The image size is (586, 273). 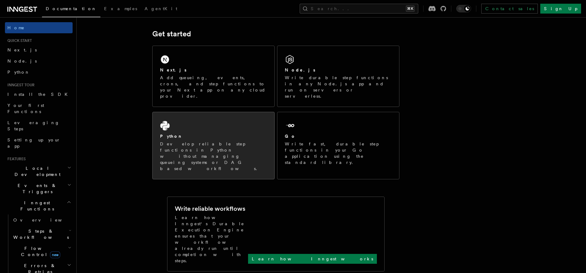 I want to click on h2: Go, so click(x=290, y=136).